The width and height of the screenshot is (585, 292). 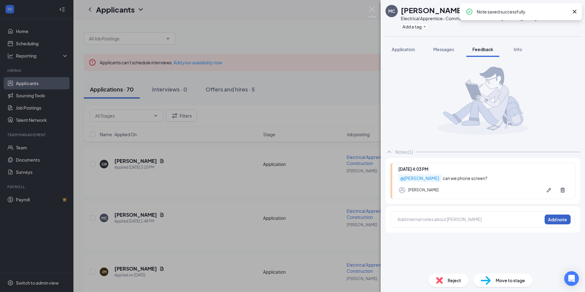 I want to click on span: Feedback, so click(x=483, y=49).